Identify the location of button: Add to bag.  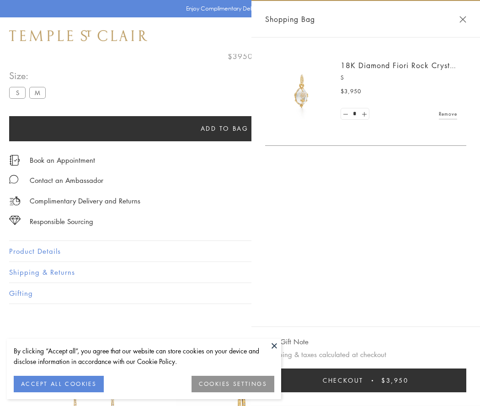
(224, 128).